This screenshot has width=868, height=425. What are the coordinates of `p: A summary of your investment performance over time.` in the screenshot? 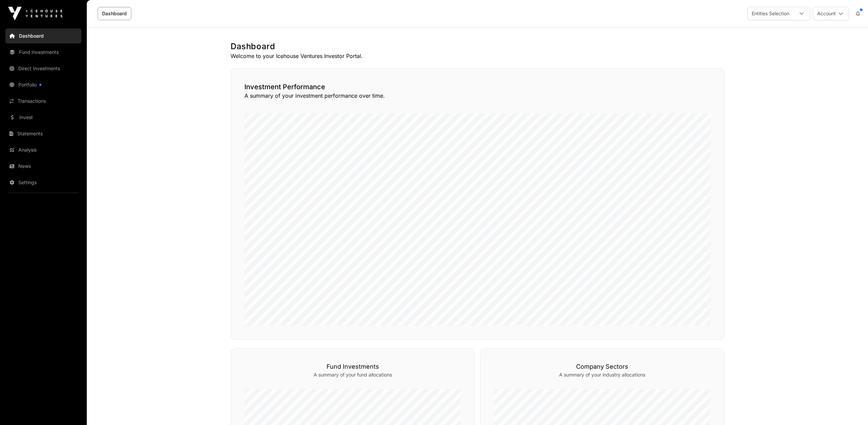 It's located at (478, 96).